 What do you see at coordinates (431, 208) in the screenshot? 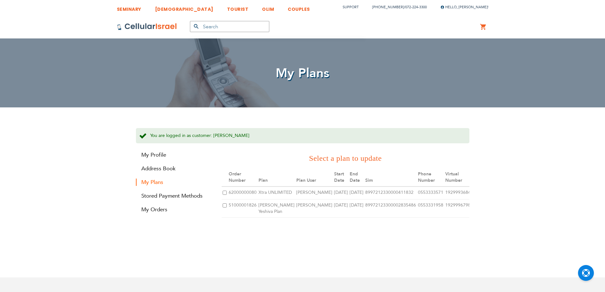
I see `td: 0553331958` at bounding box center [431, 208].